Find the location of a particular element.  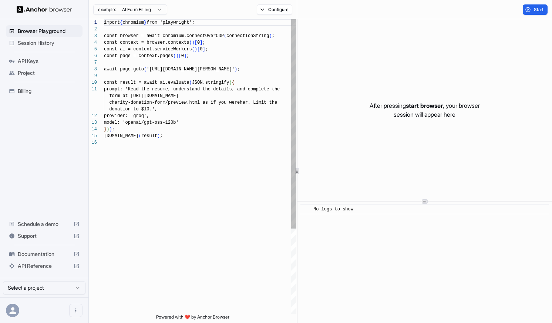

span: prompt: 'Read the resume, understand the details is located at coordinates (168, 89).